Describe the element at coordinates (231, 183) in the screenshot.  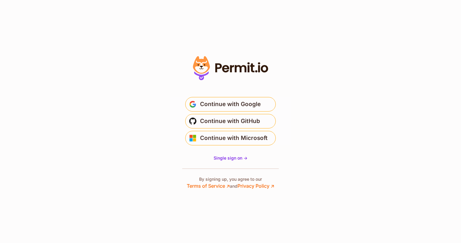
I see `p: By signing up, you agree to our and` at that location.